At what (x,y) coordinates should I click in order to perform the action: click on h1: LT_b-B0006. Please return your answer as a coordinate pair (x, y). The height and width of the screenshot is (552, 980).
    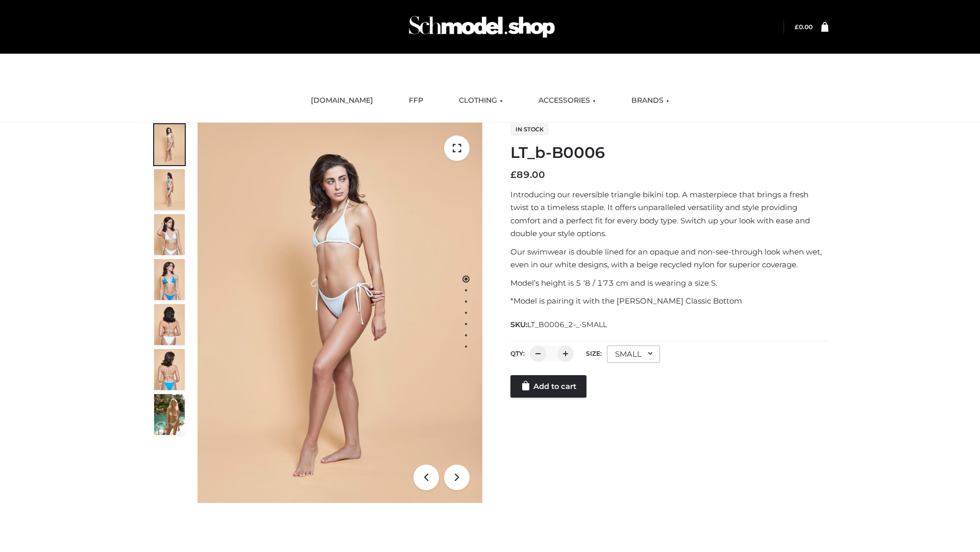
    Looking at the image, I should click on (669, 152).